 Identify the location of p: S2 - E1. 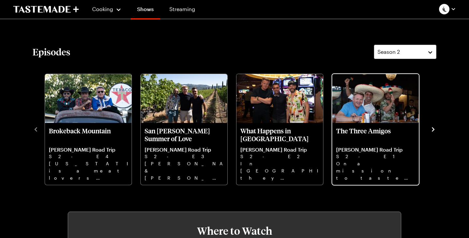
(376, 156).